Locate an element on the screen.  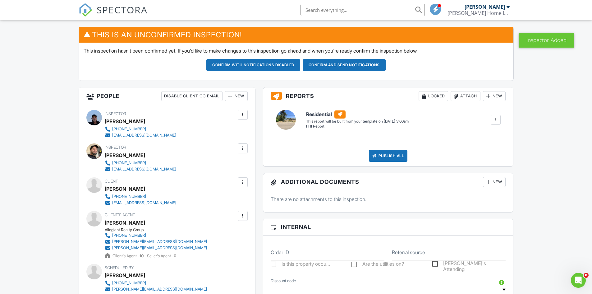
div: FHI Report is located at coordinates (357, 126).